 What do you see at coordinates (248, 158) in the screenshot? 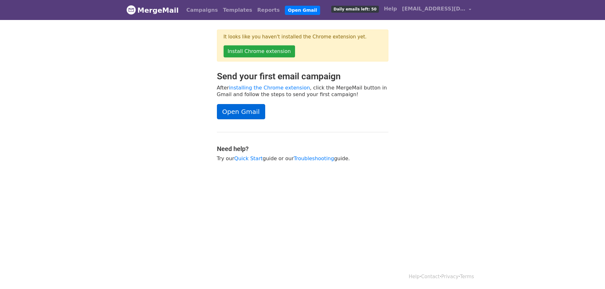
I see `a: Quick Start` at bounding box center [248, 158].